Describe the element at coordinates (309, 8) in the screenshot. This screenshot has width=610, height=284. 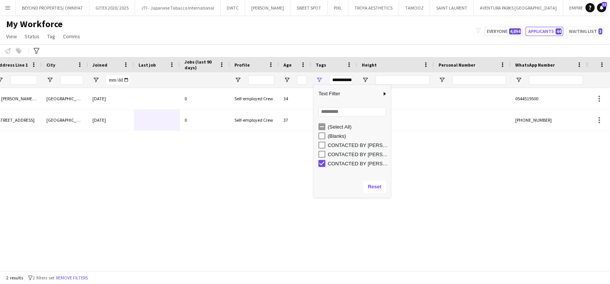
I see `button: SWEET SPOT` at that location.